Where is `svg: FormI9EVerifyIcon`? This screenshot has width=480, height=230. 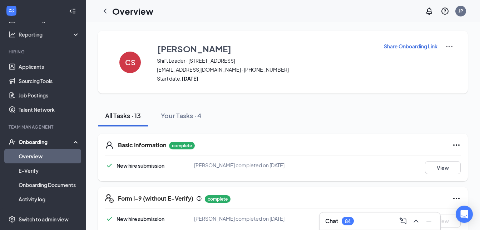 svg: FormI9EVerifyIcon is located at coordinates (109, 198).